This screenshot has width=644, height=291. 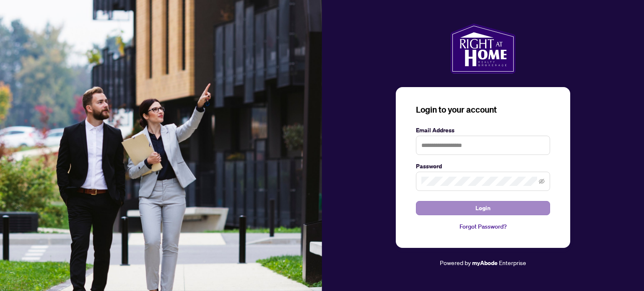 What do you see at coordinates (483, 130) in the screenshot?
I see `label: Email Address` at bounding box center [483, 130].